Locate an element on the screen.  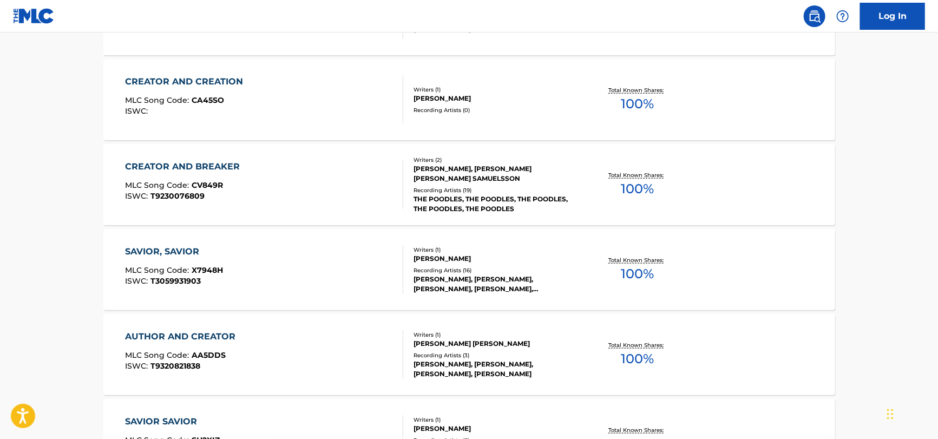
img: help is located at coordinates (843, 16).